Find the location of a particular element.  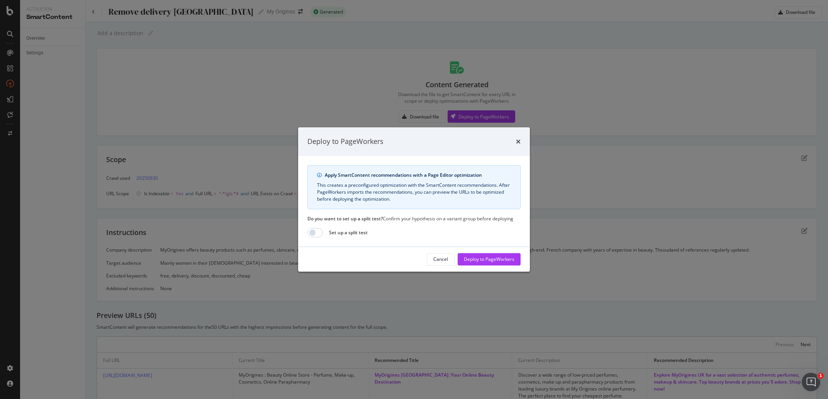

button: Cancel is located at coordinates (441, 260).